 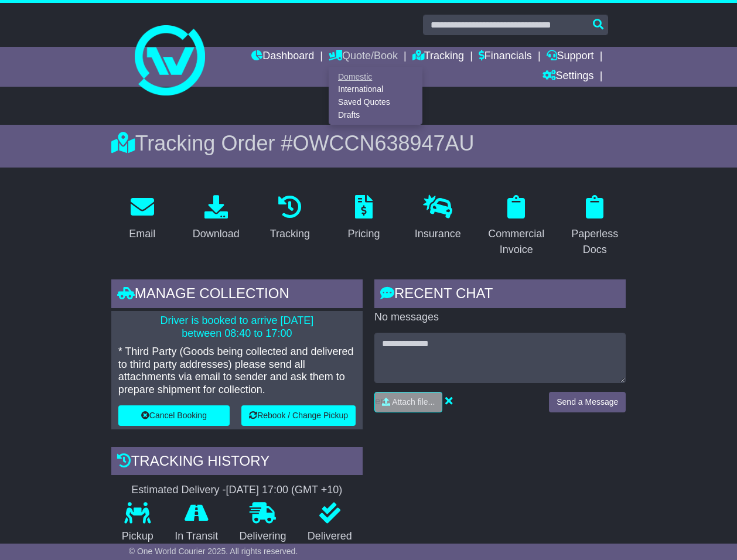 I want to click on a: Pricing, so click(x=364, y=218).